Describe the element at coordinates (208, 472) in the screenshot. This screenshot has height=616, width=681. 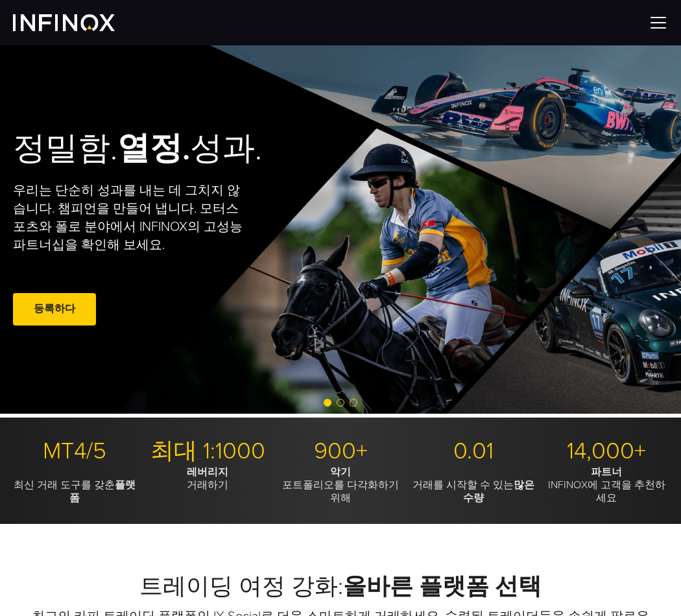
I see `font: 레버리지` at that location.